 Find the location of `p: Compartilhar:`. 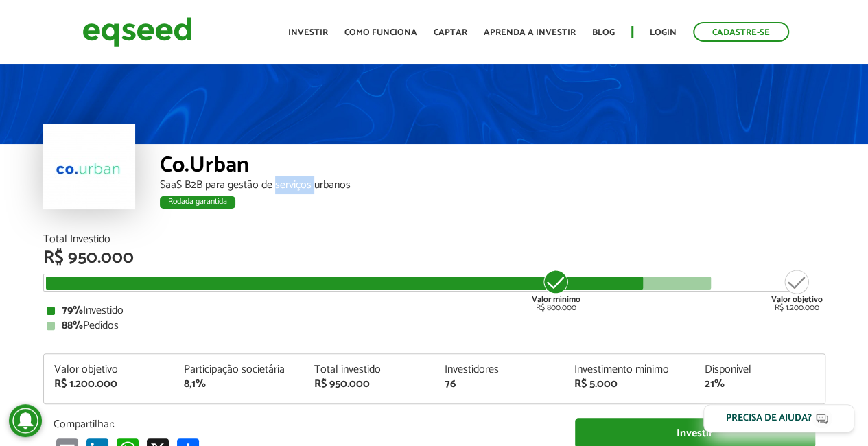

p: Compartilhar: is located at coordinates (304, 424).